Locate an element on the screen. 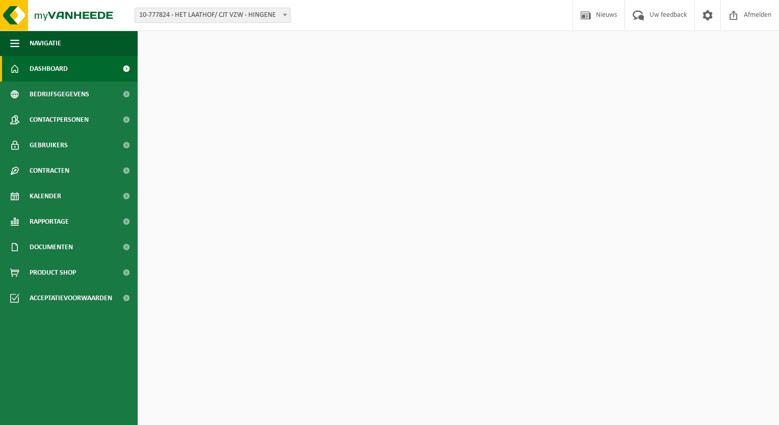  span: Documenten is located at coordinates (51, 247).